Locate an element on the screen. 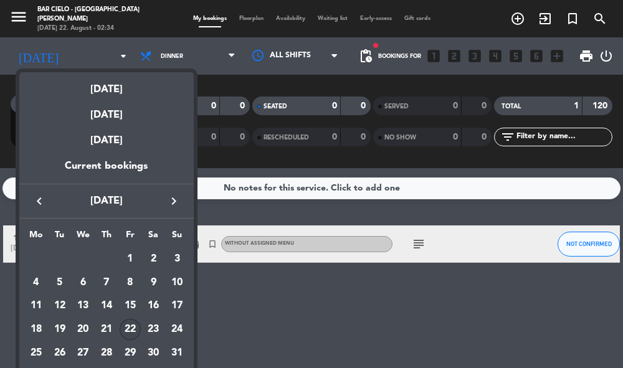  td: August 26, 2025 is located at coordinates (60, 353).